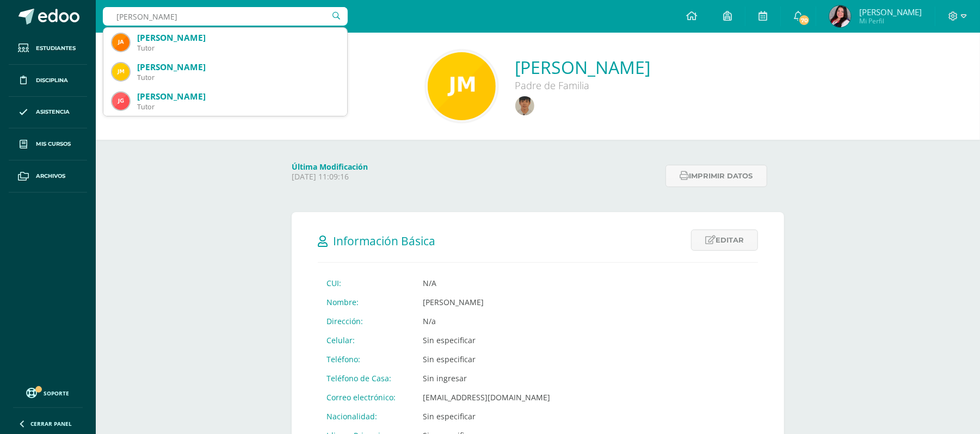 This screenshot has height=434, width=980. What do you see at coordinates (51, 424) in the screenshot?
I see `span: Cerrar panel` at bounding box center [51, 424].